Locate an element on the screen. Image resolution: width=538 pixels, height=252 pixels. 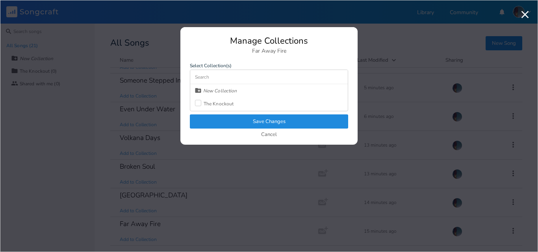
label: Select Collection(s) is located at coordinates (269, 66).